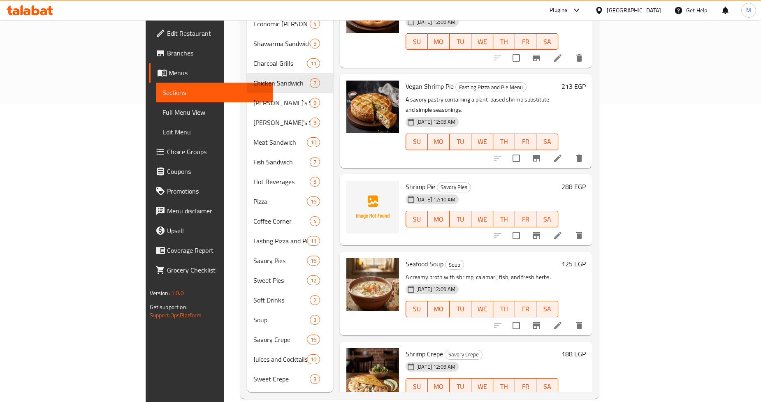 The height and width of the screenshot is (402, 761). Describe the element at coordinates (281, 24) in the screenshot. I see `div: Economic zawati Meals` at that location.